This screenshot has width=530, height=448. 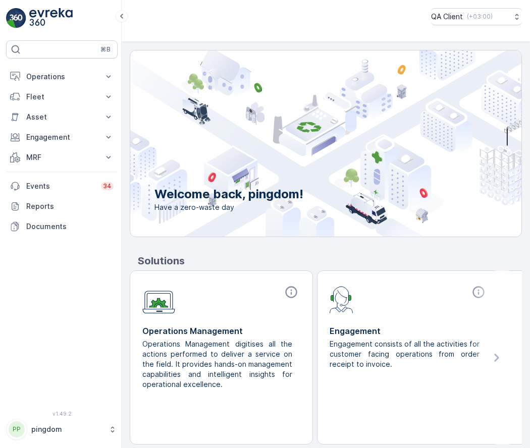 What do you see at coordinates (62, 97) in the screenshot?
I see `p: Fleet` at bounding box center [62, 97].